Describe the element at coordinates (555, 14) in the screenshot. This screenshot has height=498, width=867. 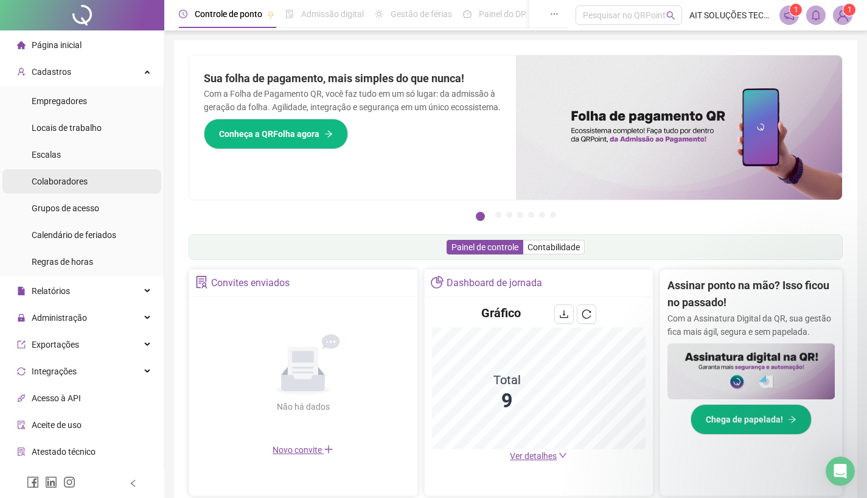
I see `span: ellipsis` at that location.